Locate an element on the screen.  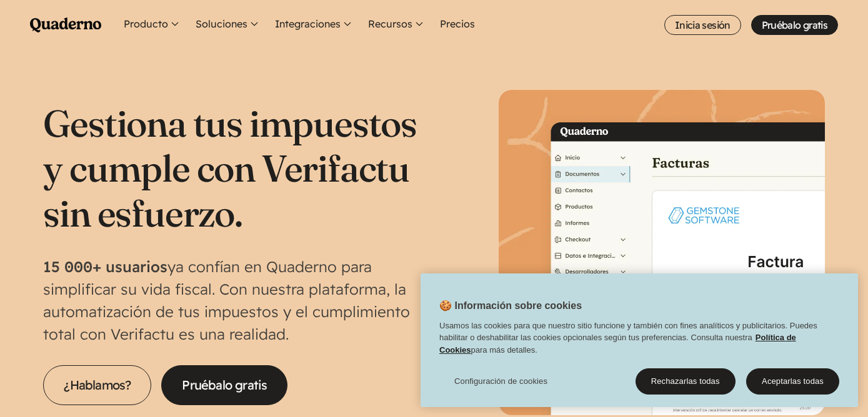
a: Inicia sesión is located at coordinates (702, 25).